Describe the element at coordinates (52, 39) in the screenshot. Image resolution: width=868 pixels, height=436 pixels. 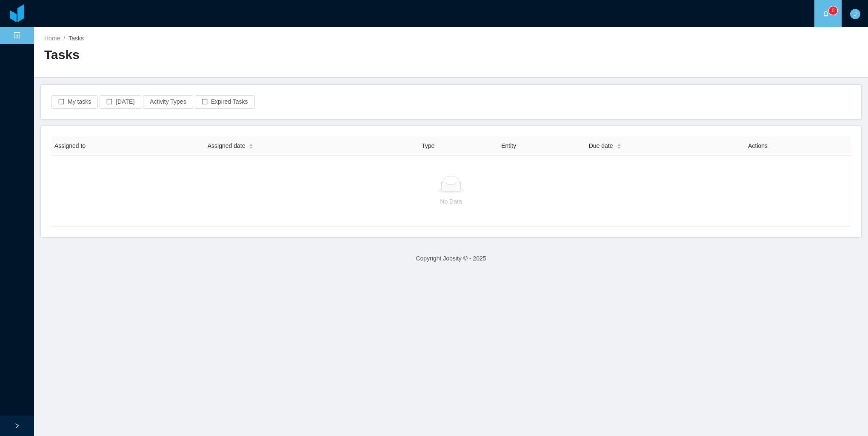
I see `a: Home` at that location.